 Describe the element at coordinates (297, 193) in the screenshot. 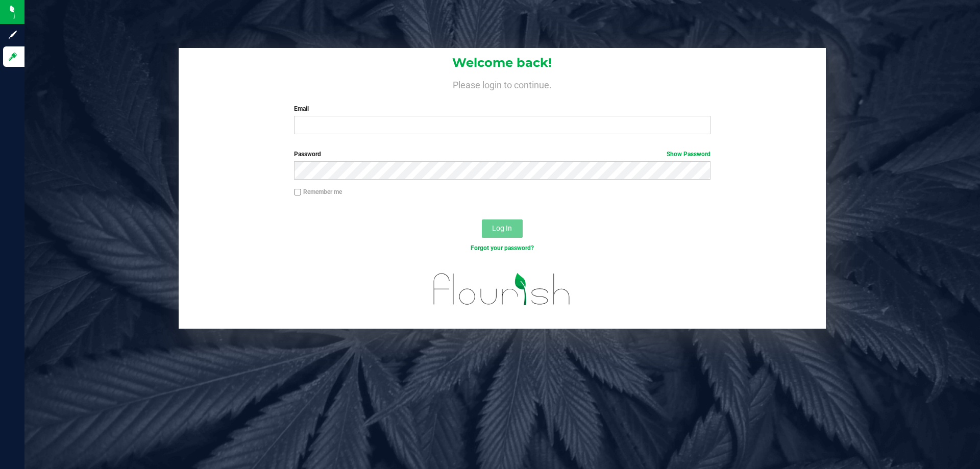

I see `input: Remember me` at that location.